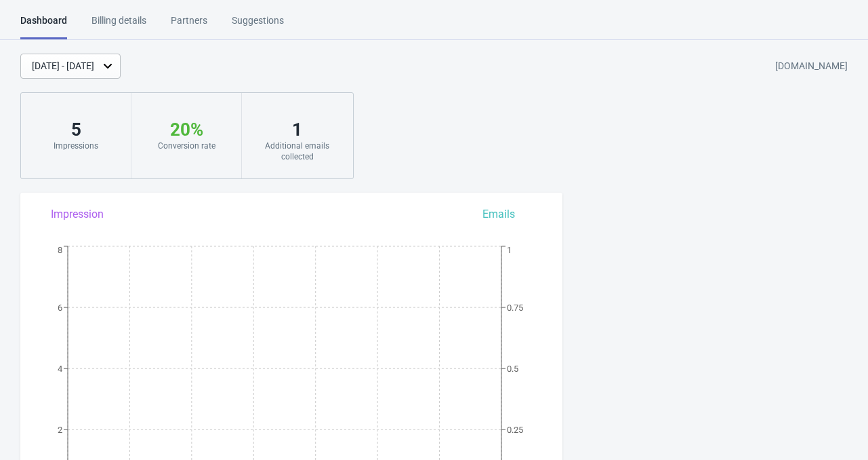 The height and width of the screenshot is (460, 868). I want to click on tspan: 6, so click(59, 307).